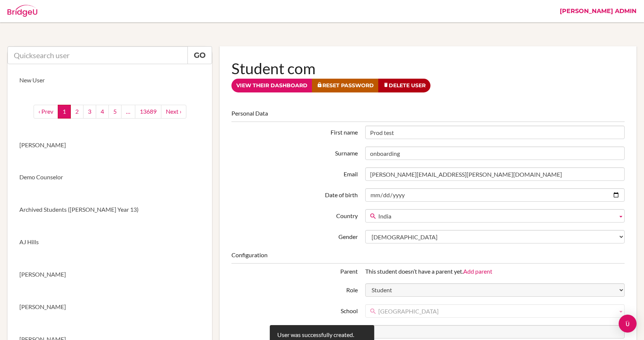 The image size is (644, 340). I want to click on label: First name, so click(294, 131).